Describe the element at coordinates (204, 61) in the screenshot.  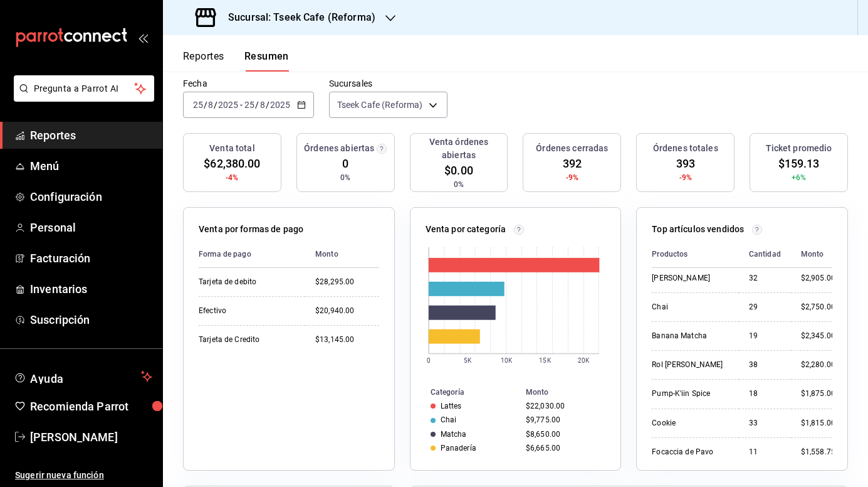
I see `button: Reportes` at that location.